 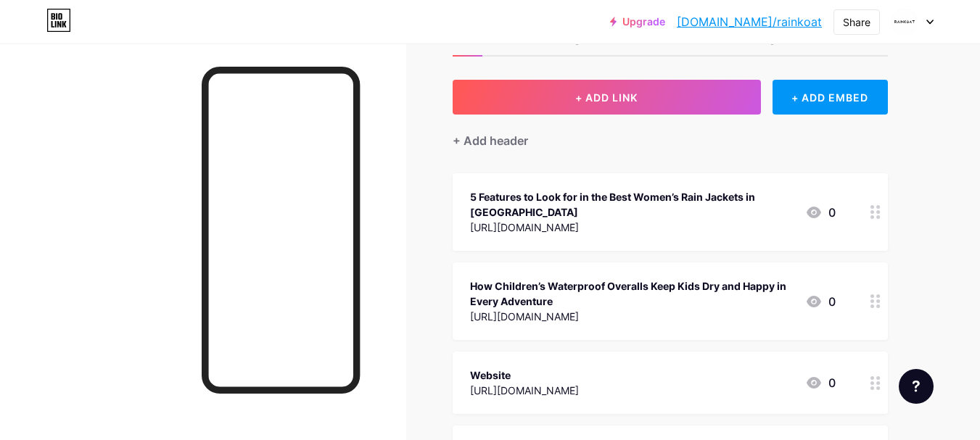 I want to click on div: How Children’s Waterproof Overalls Keep Kids Dry and Happy in Every Adventure, so click(x=632, y=294).